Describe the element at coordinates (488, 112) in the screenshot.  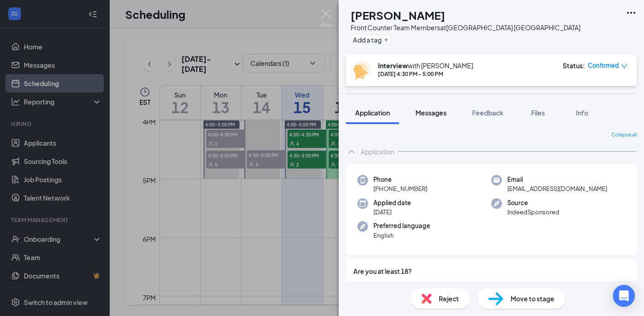
I see `span: Feedback` at that location.